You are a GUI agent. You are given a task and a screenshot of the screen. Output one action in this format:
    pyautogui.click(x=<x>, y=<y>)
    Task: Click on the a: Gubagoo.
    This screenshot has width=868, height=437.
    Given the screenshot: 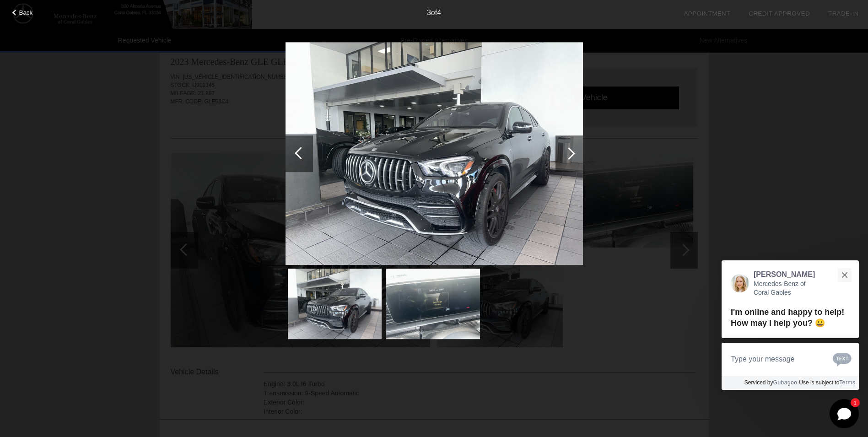 What is the action you would take?
    pyautogui.click(x=786, y=383)
    